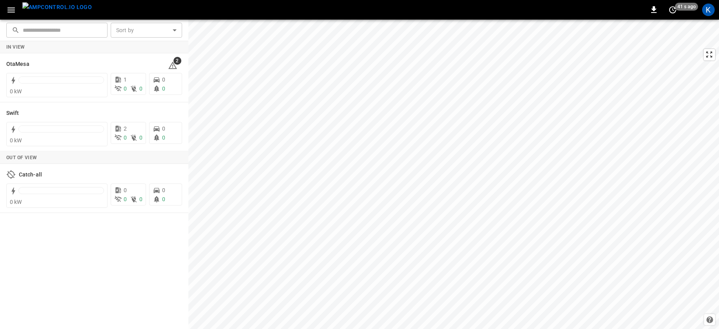  What do you see at coordinates (13, 113) in the screenshot?
I see `h6: Swift` at bounding box center [13, 113].